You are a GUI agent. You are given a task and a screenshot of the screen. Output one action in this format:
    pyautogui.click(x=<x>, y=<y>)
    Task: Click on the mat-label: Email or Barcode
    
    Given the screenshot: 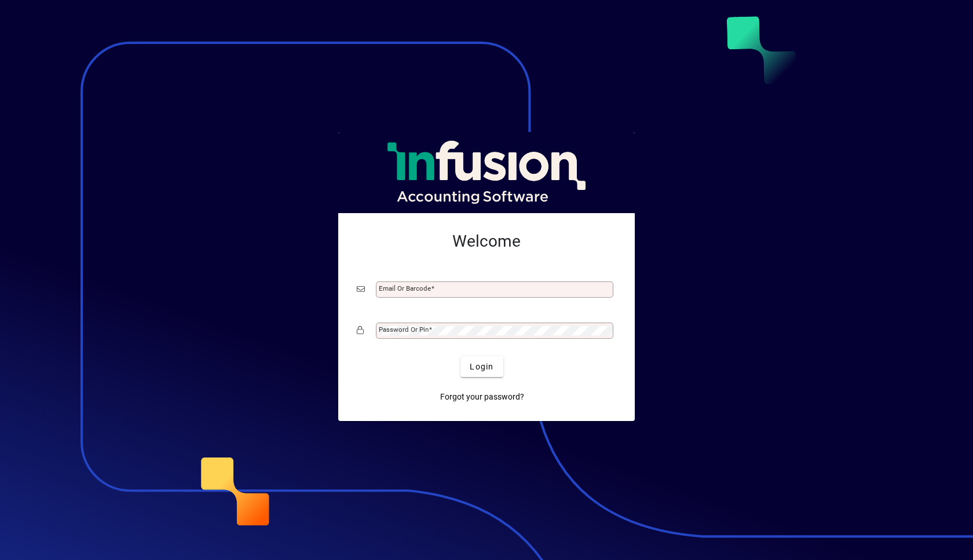 What is the action you would take?
    pyautogui.click(x=405, y=288)
    